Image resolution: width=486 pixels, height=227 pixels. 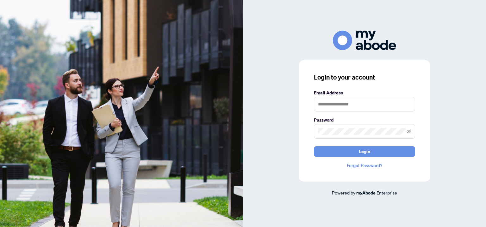 What do you see at coordinates (386, 193) in the screenshot?
I see `span: Enterprise` at bounding box center [386, 193].